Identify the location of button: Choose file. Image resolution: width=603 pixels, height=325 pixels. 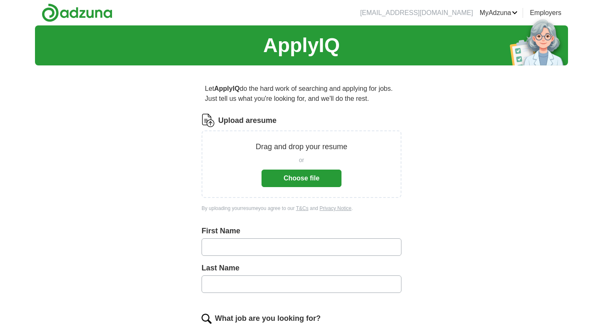
(301, 178).